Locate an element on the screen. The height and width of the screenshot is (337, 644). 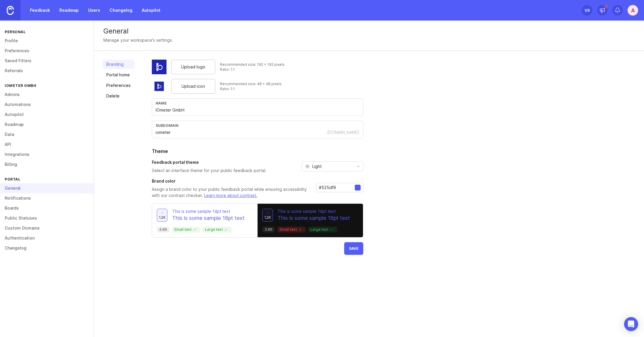
a: Roadmap is located at coordinates (69, 11).